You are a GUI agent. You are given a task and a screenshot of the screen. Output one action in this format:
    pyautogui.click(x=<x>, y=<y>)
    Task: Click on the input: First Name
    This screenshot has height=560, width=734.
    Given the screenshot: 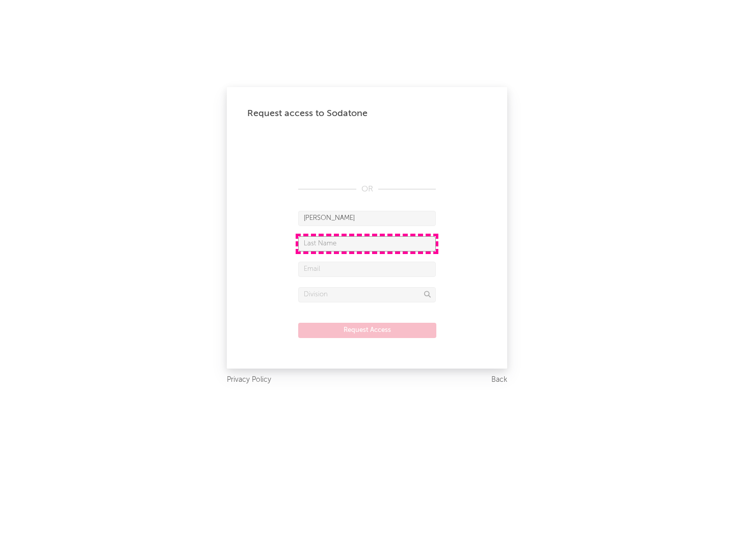 What is the action you would take?
    pyautogui.click(x=367, y=218)
    